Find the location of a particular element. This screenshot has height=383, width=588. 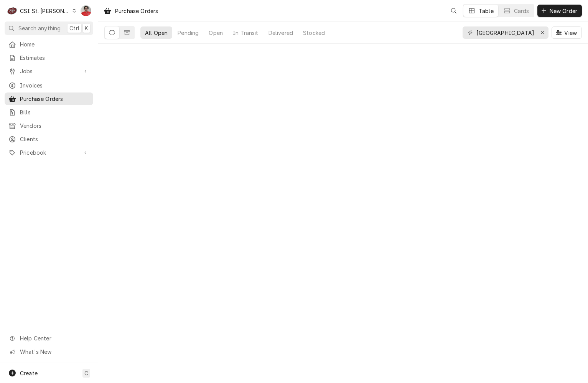

button: View is located at coordinates (566, 33).